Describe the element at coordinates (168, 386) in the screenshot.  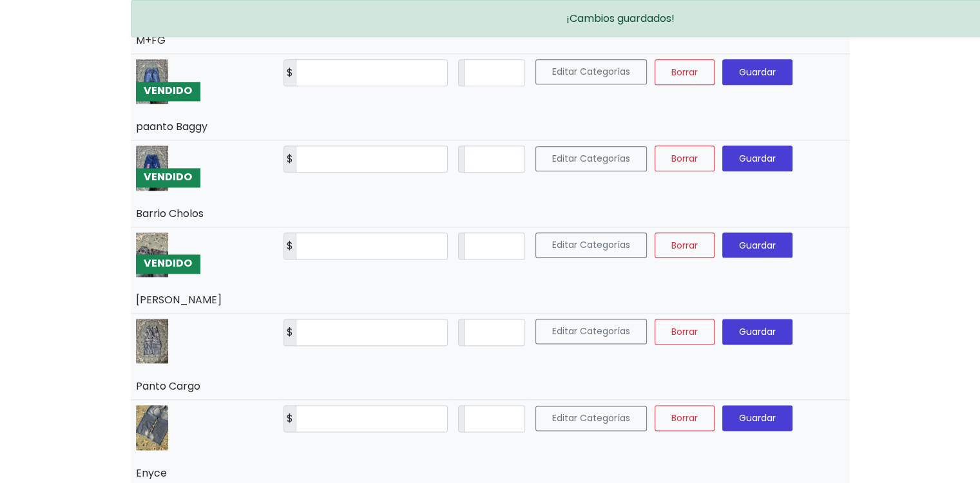
I see `a: Panto Cargo` at that location.